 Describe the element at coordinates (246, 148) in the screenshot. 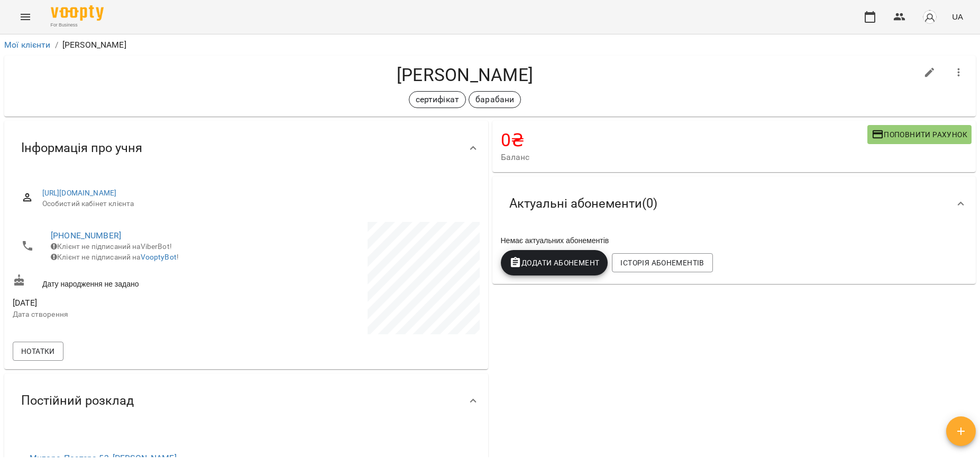

I see `div: Інформація про учня` at that location.